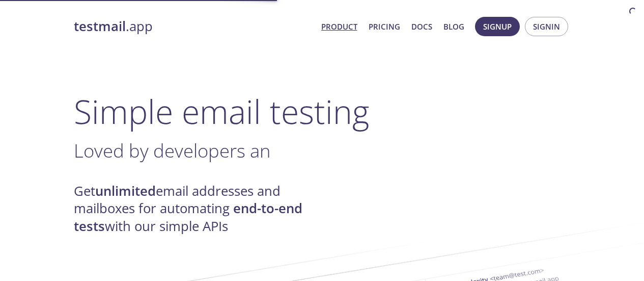 The image size is (644, 281). I want to click on span: Loved by developers an, so click(172, 150).